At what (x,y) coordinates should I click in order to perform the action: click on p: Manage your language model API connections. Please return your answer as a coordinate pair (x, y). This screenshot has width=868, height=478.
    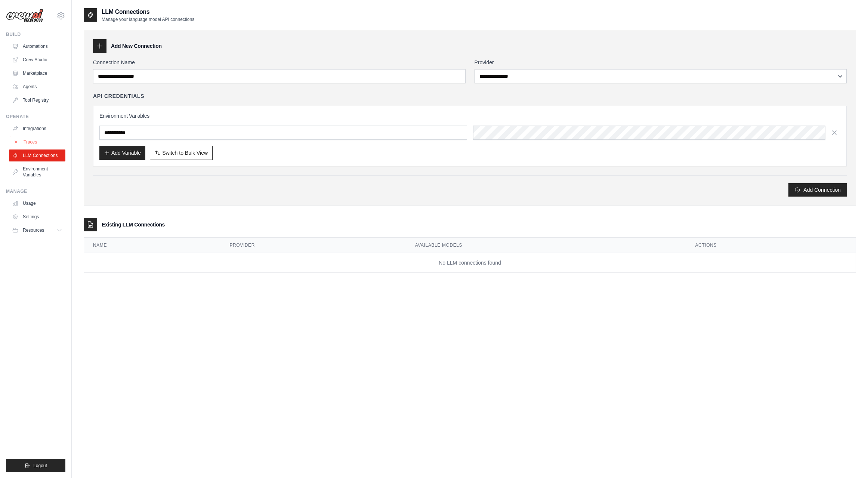
    Looking at the image, I should click on (148, 20).